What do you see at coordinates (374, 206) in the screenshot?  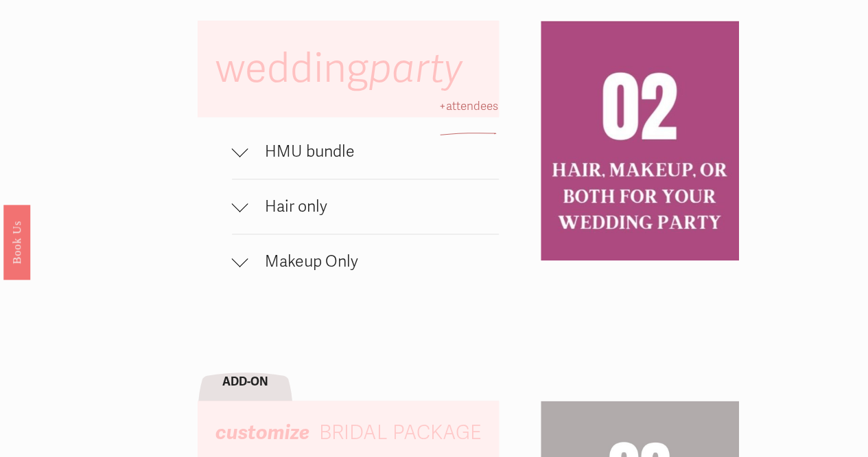 I see `span: Hair only` at bounding box center [374, 206].